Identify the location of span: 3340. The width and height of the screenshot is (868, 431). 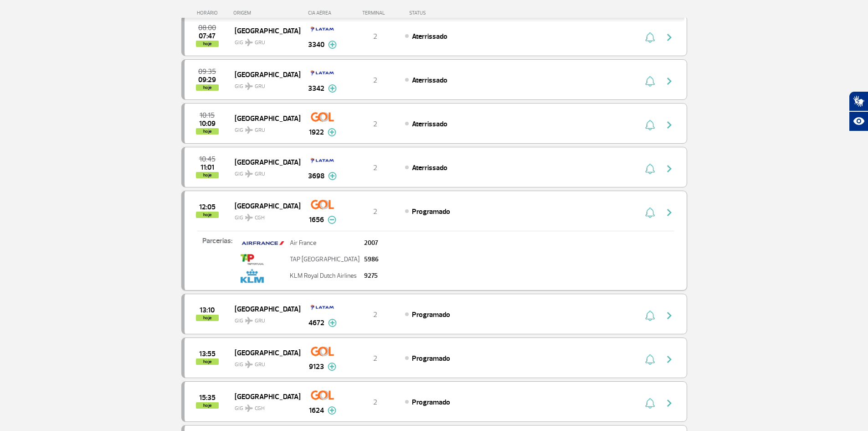
(316, 45).